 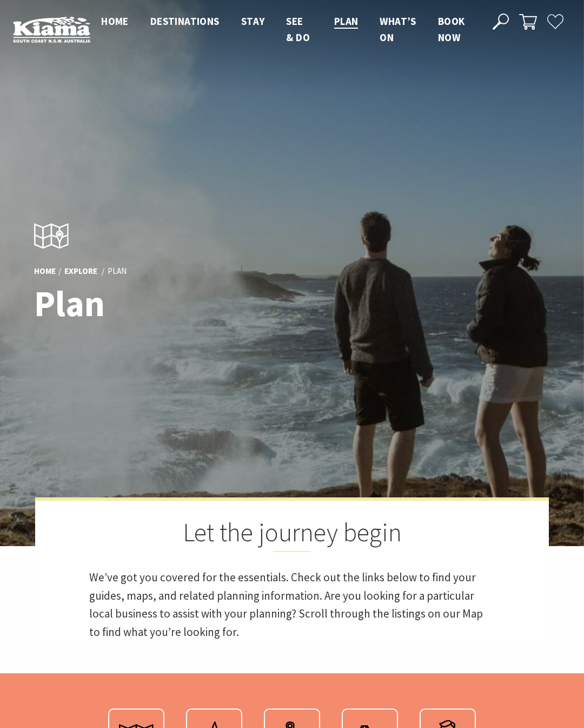 What do you see at coordinates (398, 29) in the screenshot?
I see `span: What’s On` at bounding box center [398, 29].